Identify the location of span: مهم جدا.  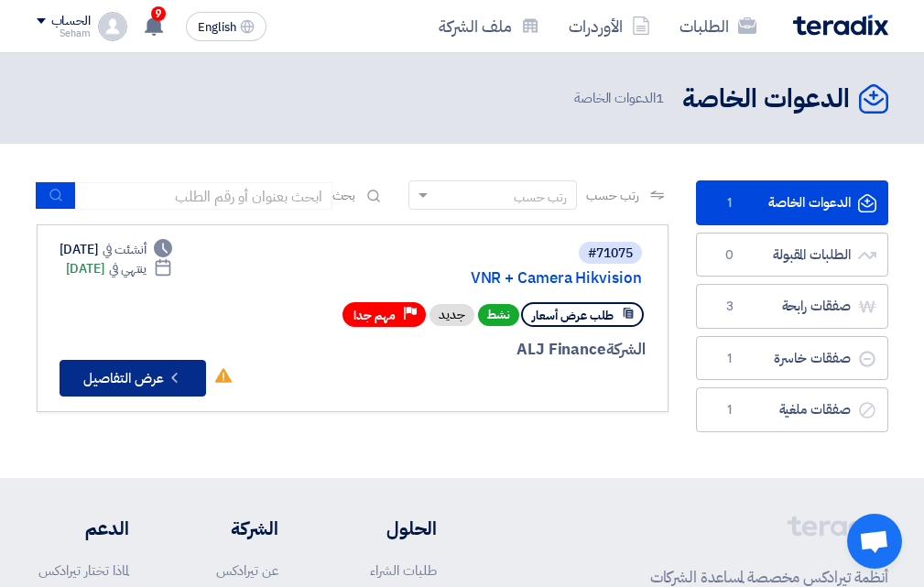
(375, 315).